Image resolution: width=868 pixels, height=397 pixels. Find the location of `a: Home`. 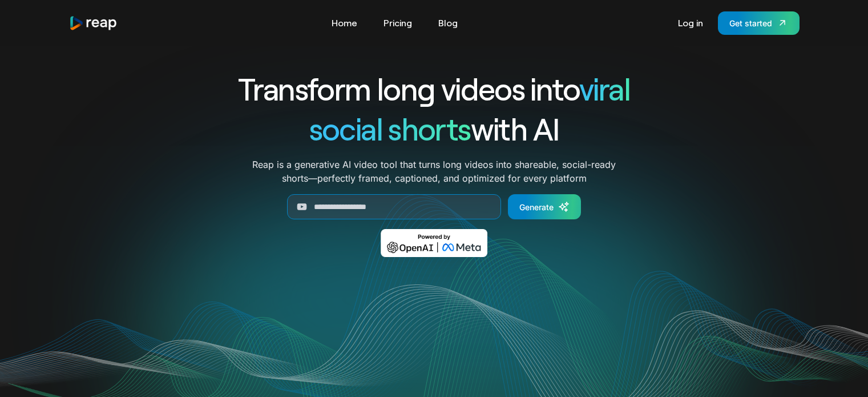

a: Home is located at coordinates (344, 23).